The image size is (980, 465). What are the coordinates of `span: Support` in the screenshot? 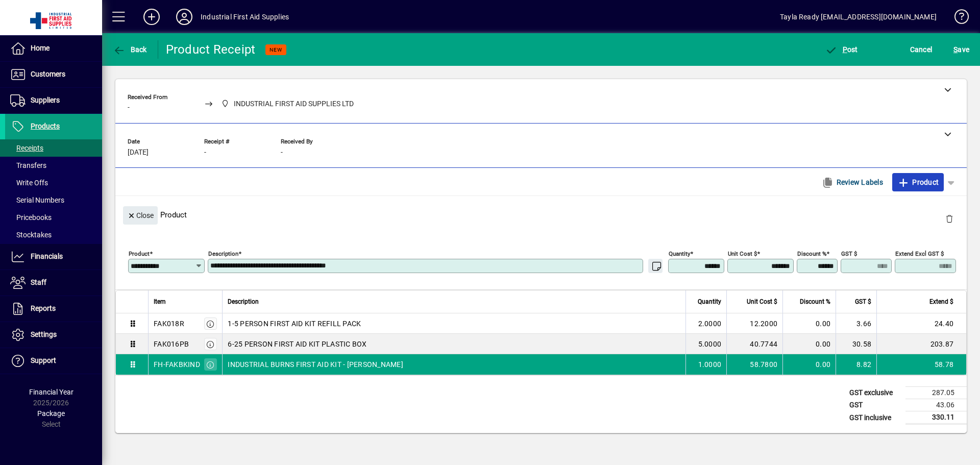 It's located at (43, 360).